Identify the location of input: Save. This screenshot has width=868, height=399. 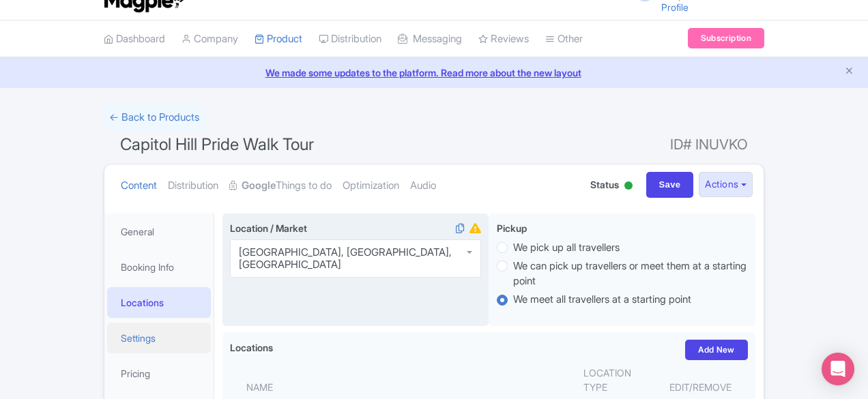
(670, 185).